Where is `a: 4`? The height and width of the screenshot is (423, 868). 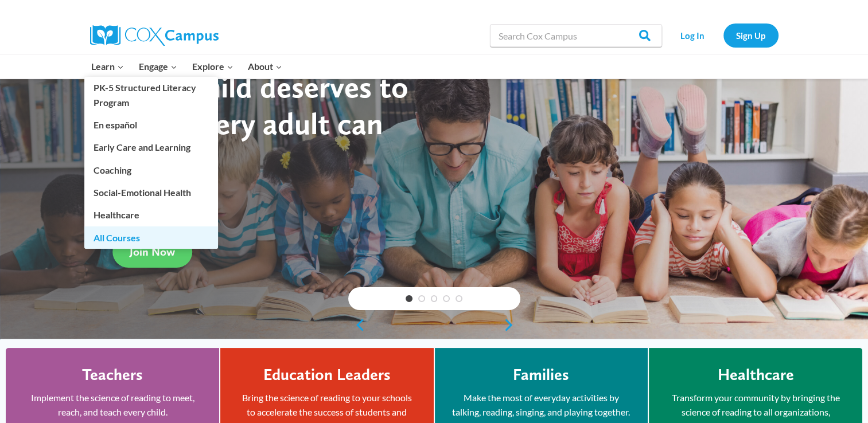 a: 4 is located at coordinates (446, 299).